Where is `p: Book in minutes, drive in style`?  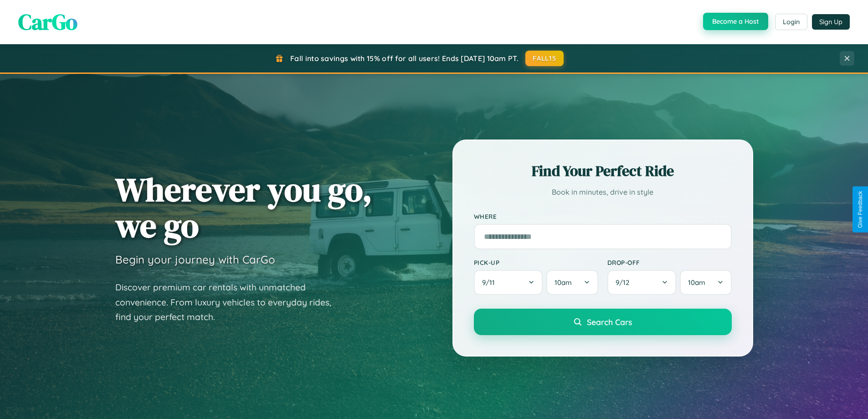
p: Book in minutes, drive in style is located at coordinates (603, 192).